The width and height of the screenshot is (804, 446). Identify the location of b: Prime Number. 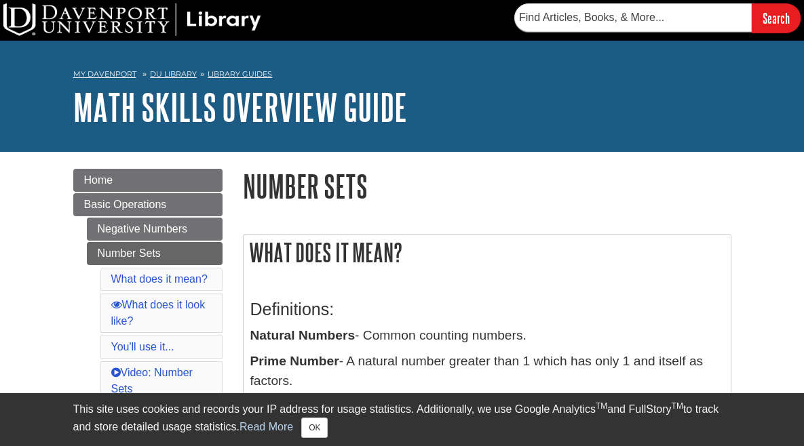
(294, 361).